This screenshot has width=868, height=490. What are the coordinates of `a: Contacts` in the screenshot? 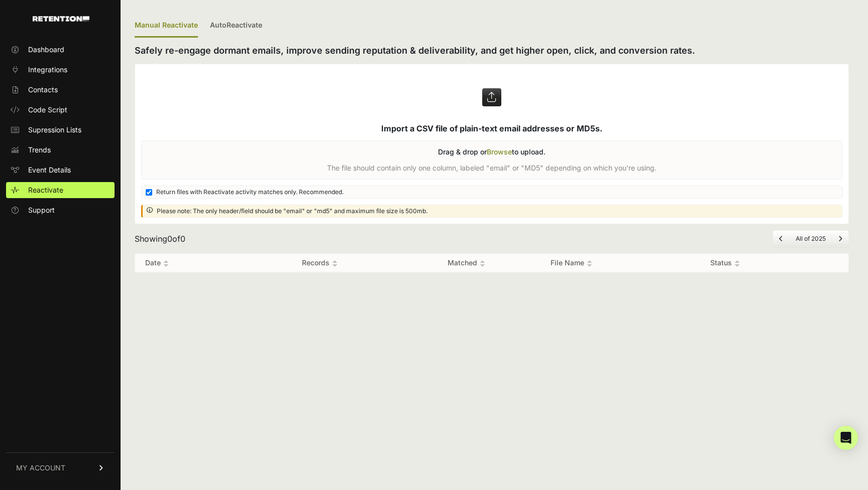 It's located at (60, 90).